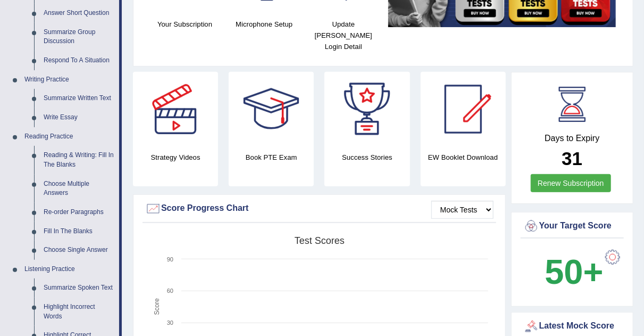  Describe the element at coordinates (79, 160) in the screenshot. I see `a: Reading & Writing: Fill In The Blanks` at that location.